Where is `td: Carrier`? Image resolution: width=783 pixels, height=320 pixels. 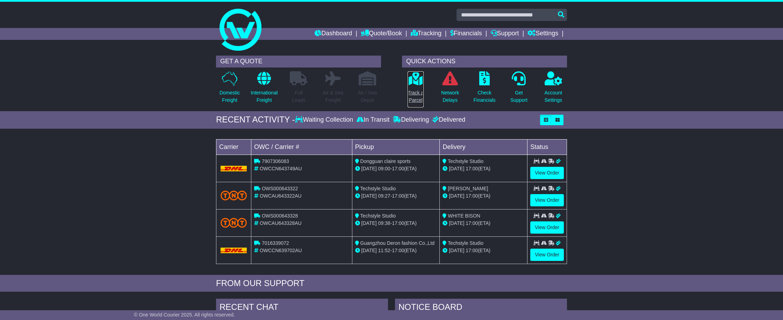
td: Carrier is located at coordinates (234, 147).